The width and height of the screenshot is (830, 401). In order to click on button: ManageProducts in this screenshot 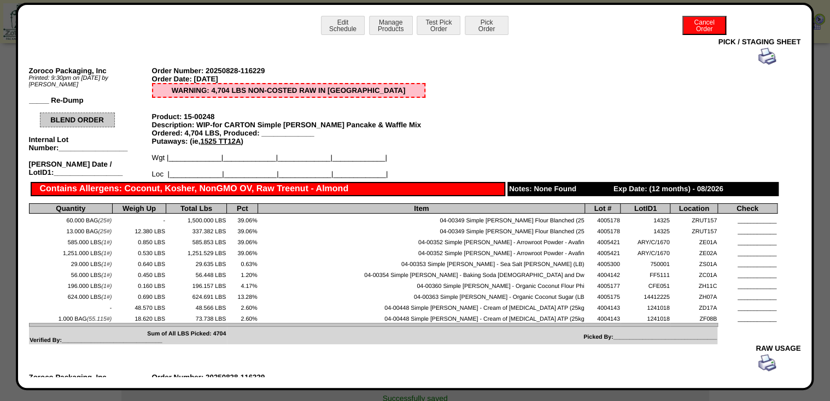, I will do `click(391, 25)`.